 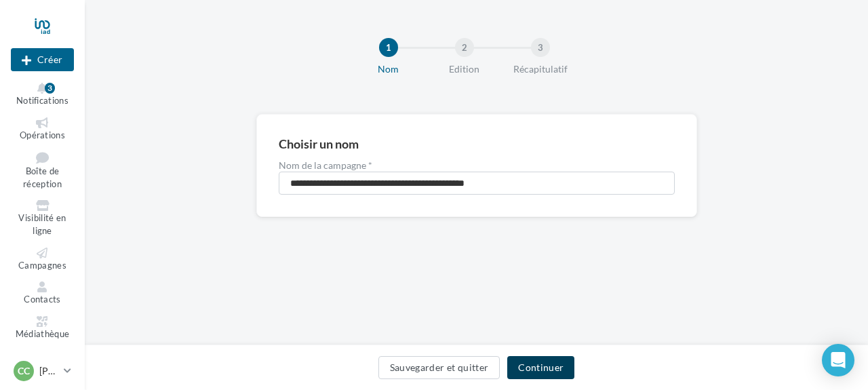 What do you see at coordinates (439, 368) in the screenshot?
I see `button: Sauvegarder et quitter` at bounding box center [439, 368].